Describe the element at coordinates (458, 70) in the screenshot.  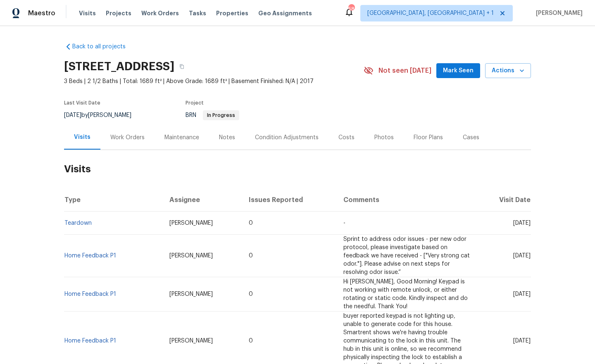
I see `span: Mark Seen` at that location.